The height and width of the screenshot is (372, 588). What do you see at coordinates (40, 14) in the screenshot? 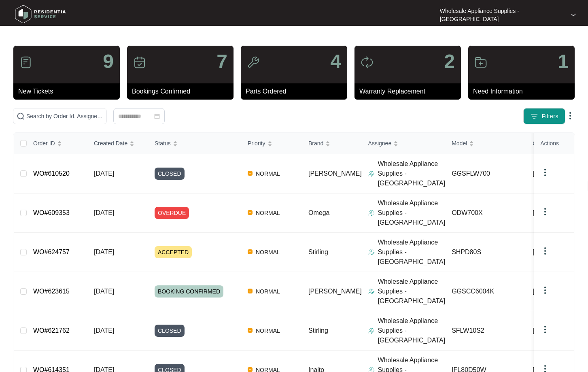
I see `img: residentia service logo` at bounding box center [40, 14].